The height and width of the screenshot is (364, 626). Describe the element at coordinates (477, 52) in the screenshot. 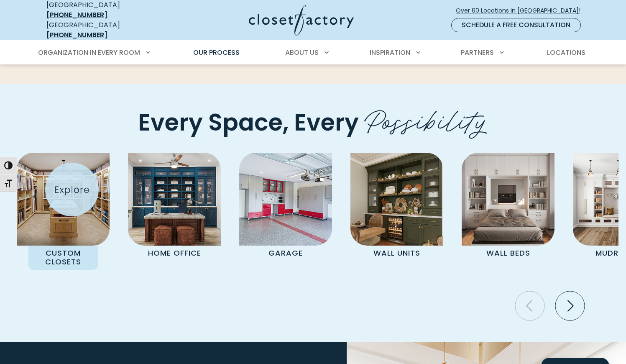

I see `span: Partners` at that location.